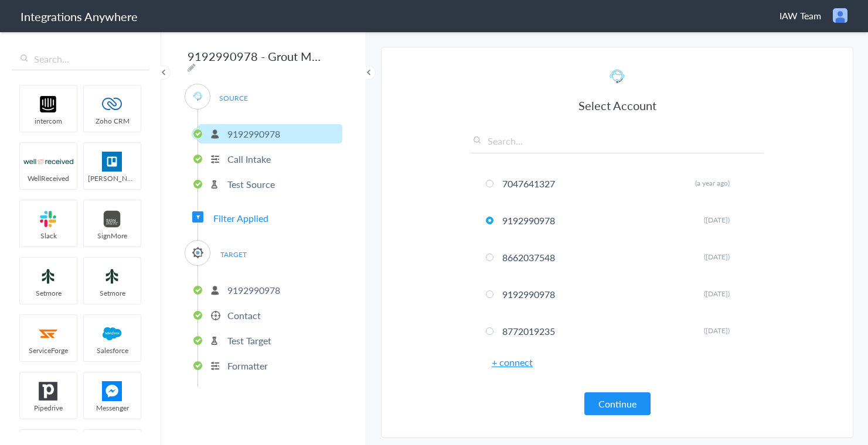 This screenshot has height=445, width=868. What do you see at coordinates (840, 15) in the screenshot?
I see `img: user.png` at bounding box center [840, 15].